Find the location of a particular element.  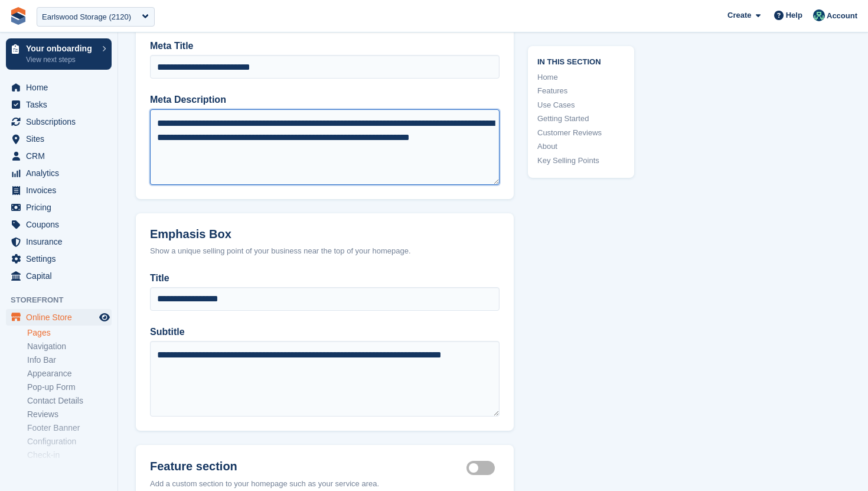

label: Meta Description is located at coordinates (325, 100).